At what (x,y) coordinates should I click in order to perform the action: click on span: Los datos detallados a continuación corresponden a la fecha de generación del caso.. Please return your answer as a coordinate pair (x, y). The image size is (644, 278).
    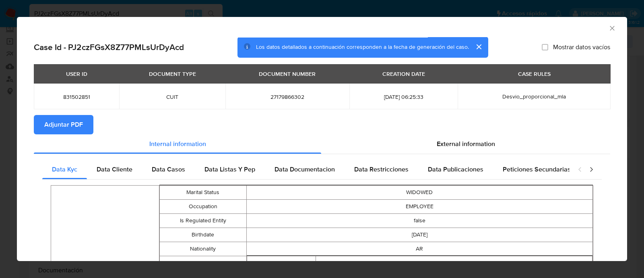
    Looking at the image, I should click on (362, 47).